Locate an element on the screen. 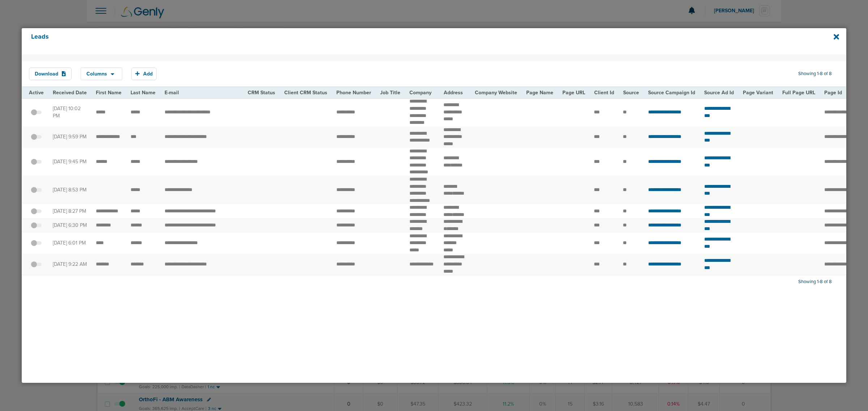 The image size is (868, 411). th: Job Title is located at coordinates (390, 93).